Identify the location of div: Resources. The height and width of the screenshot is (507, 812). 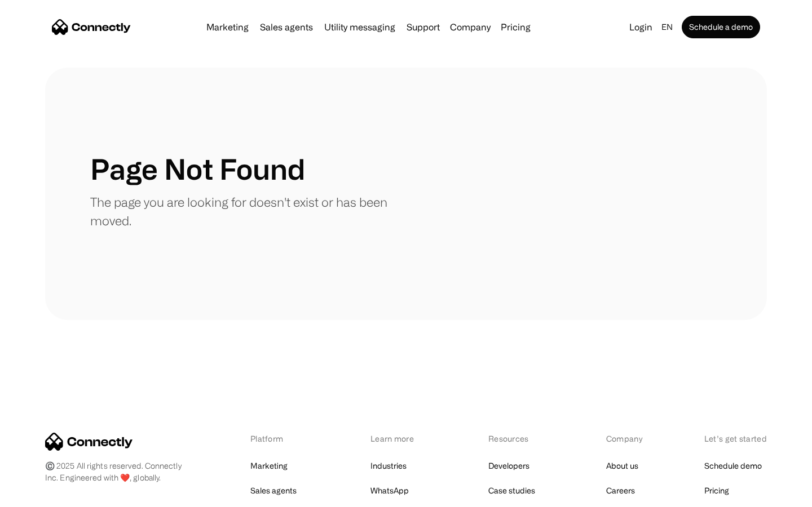
(518, 438).